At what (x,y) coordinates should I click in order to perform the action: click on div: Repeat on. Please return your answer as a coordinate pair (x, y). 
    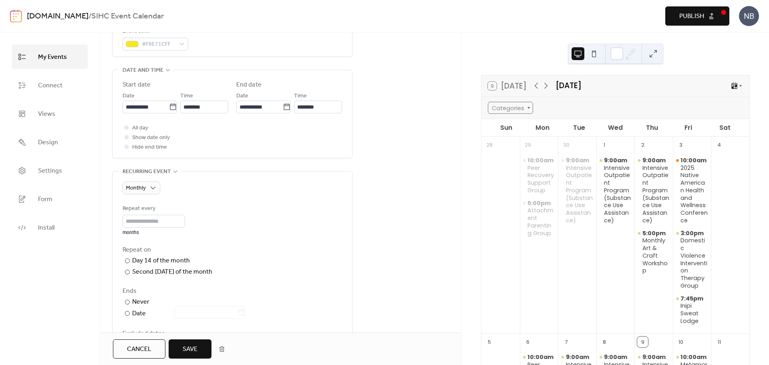
    Looking at the image, I should click on (232, 250).